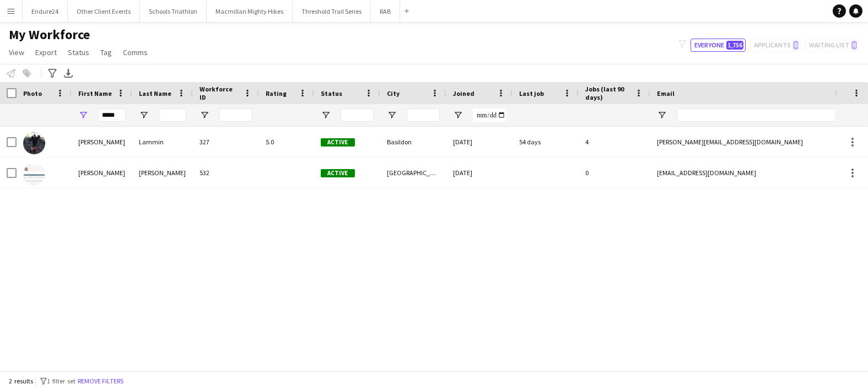 Image resolution: width=868 pixels, height=390 pixels. What do you see at coordinates (100, 381) in the screenshot?
I see `button: Remove filters` at bounding box center [100, 381].